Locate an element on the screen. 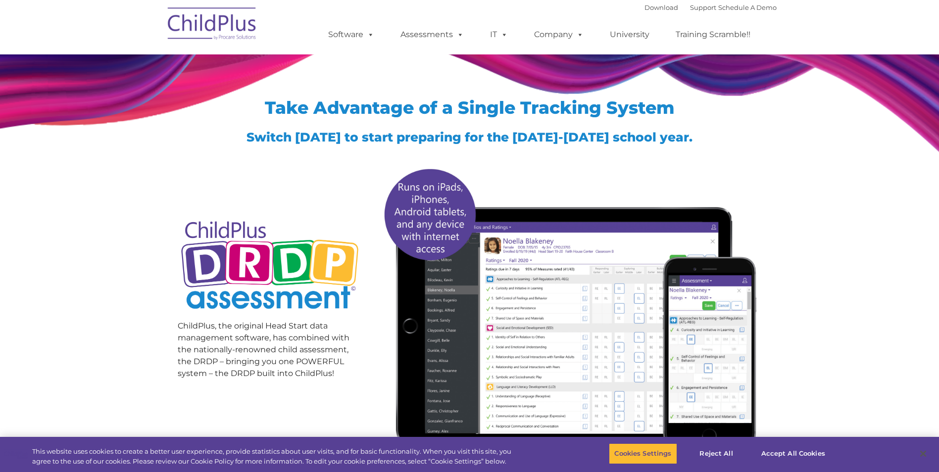  span: Take Advantage of a Single Tracking System is located at coordinates (470, 107).